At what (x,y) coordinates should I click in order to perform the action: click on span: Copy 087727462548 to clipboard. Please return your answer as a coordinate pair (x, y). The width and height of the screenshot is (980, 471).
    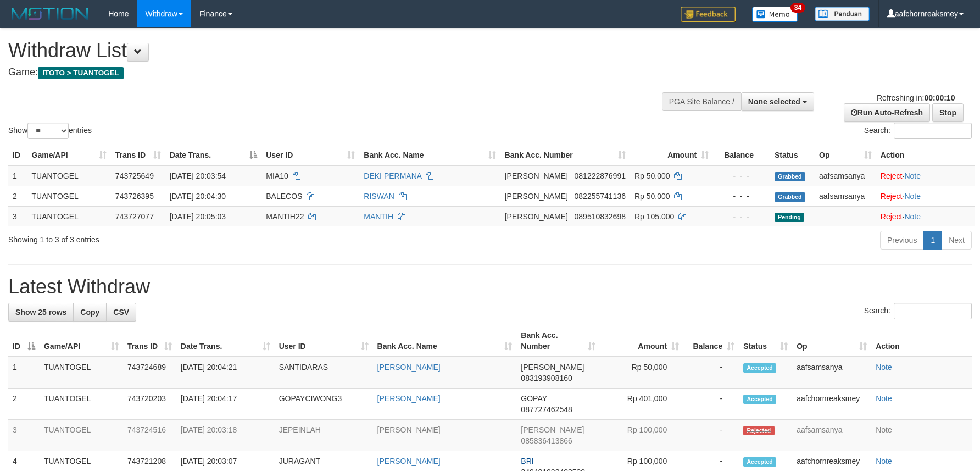
    Looking at the image, I should click on (546, 409).